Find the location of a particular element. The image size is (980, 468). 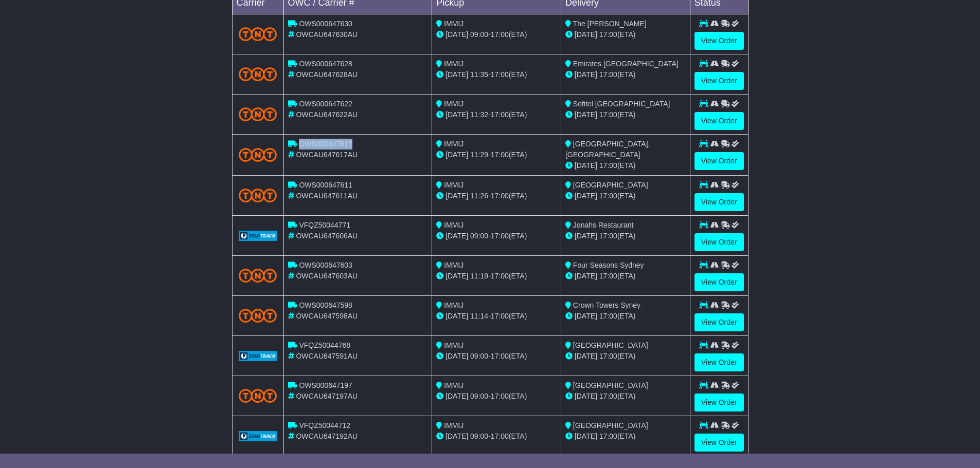

span: 11:35 is located at coordinates (479, 74).